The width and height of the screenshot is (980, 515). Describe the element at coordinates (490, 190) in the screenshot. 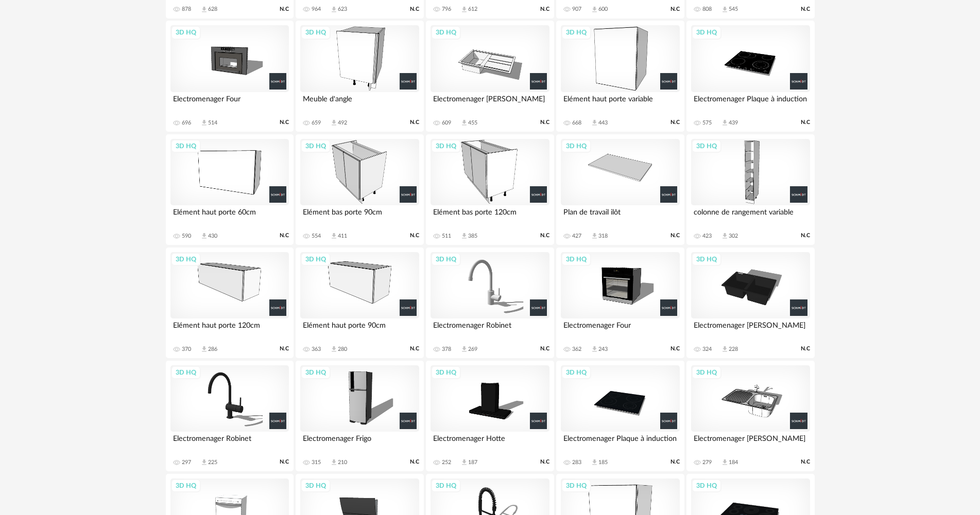

I see `a: 3D HQ Elément bas porte 120cm 511 Download icon 385 N.C` at that location.